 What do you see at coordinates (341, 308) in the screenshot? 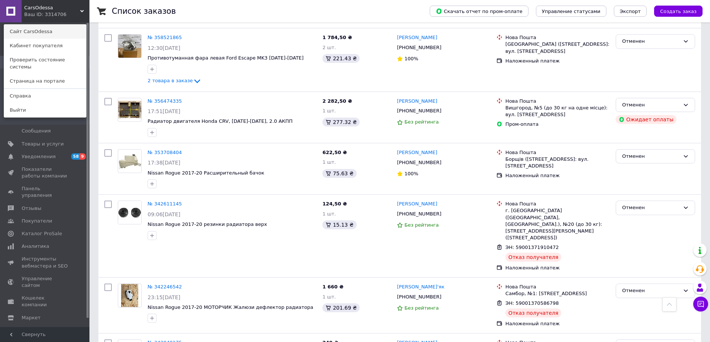
I see `div: 201.69 ₴` at bounding box center [341, 308].